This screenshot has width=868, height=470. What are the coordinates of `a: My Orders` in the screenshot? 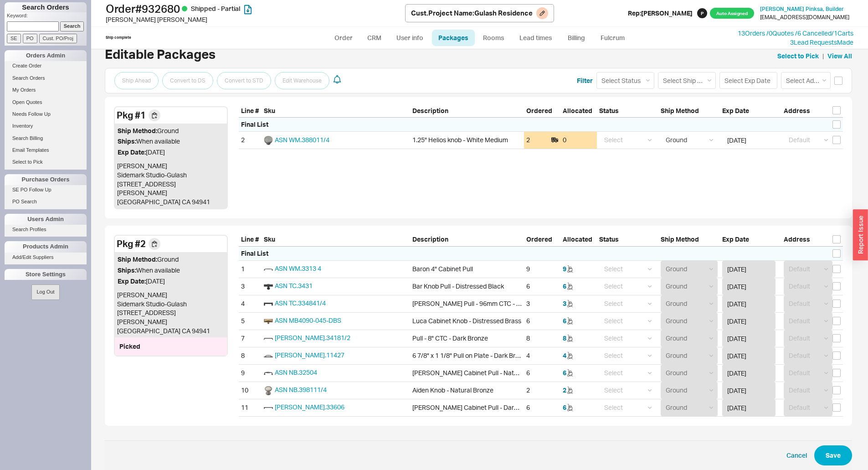 It's located at (45, 90).